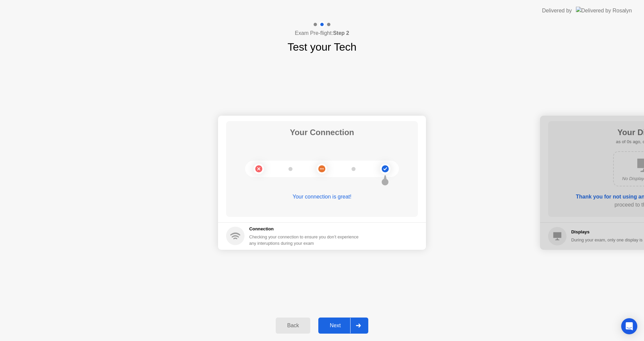 The width and height of the screenshot is (644, 341). Describe the element at coordinates (322, 33) in the screenshot. I see `h4: Exam Pre-flight:` at that location.